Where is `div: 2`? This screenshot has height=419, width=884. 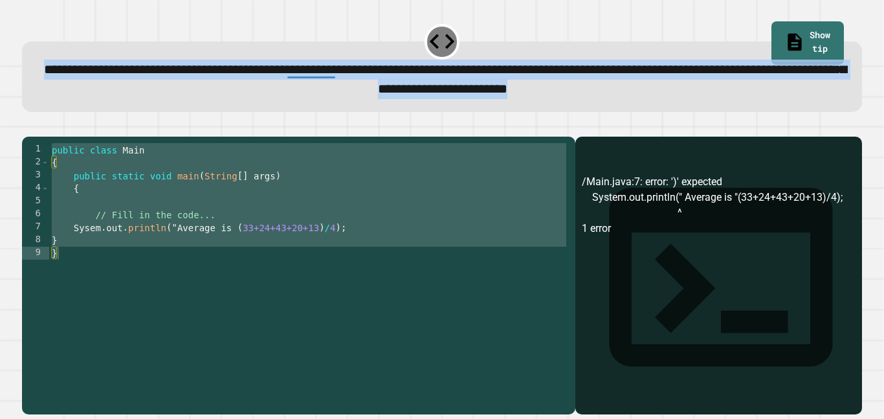
div: 2 is located at coordinates (36, 162).